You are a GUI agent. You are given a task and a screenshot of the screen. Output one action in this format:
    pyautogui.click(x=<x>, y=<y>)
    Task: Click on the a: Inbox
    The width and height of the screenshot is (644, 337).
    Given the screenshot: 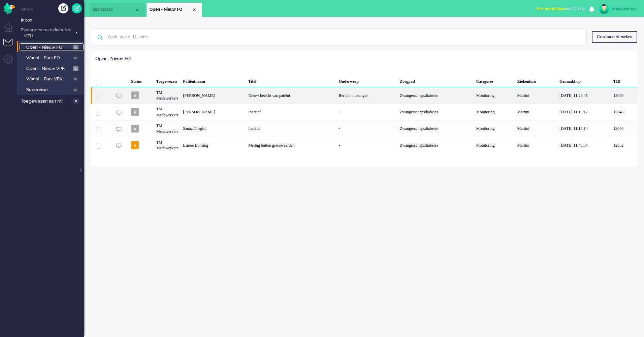 What is the action you would take?
    pyautogui.click(x=52, y=20)
    